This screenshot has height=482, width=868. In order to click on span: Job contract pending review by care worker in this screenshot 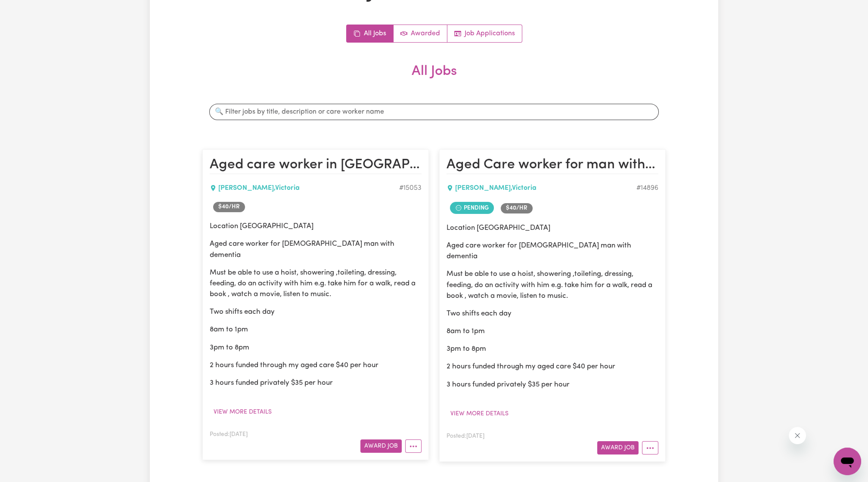, I will do `click(472, 208)`.